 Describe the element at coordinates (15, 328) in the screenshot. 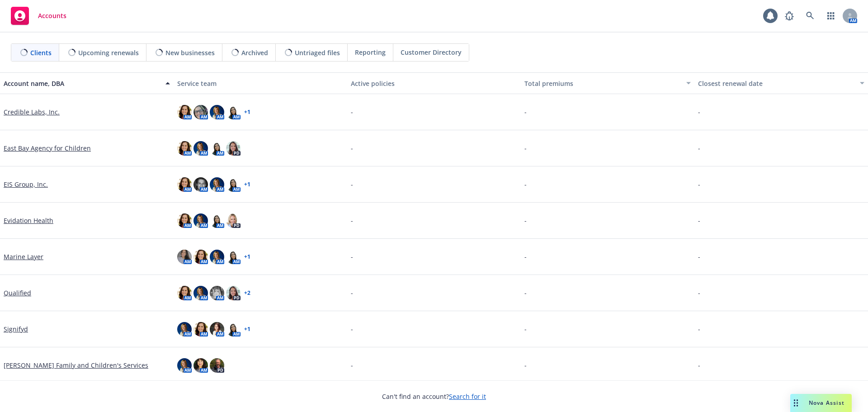

I see `a: Signifyd` at that location.